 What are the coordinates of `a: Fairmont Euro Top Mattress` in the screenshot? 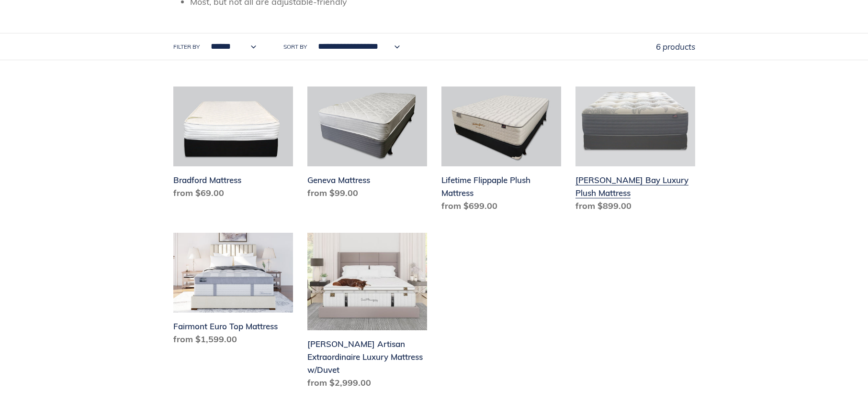 It's located at (233, 291).